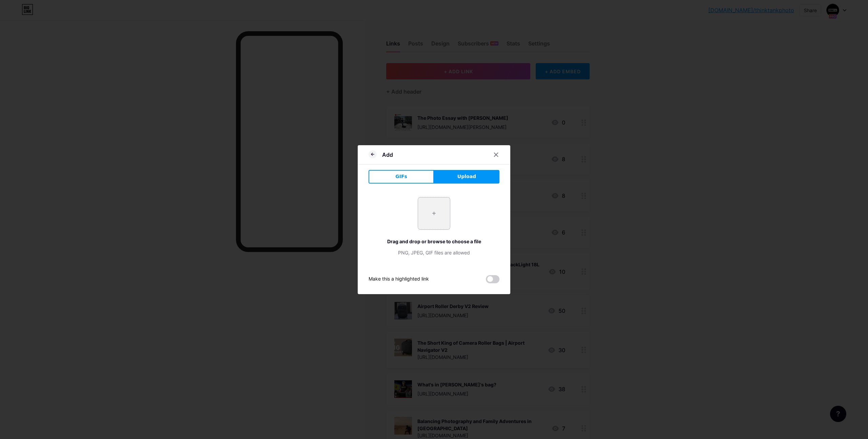  I want to click on span: GIFs, so click(401, 176).